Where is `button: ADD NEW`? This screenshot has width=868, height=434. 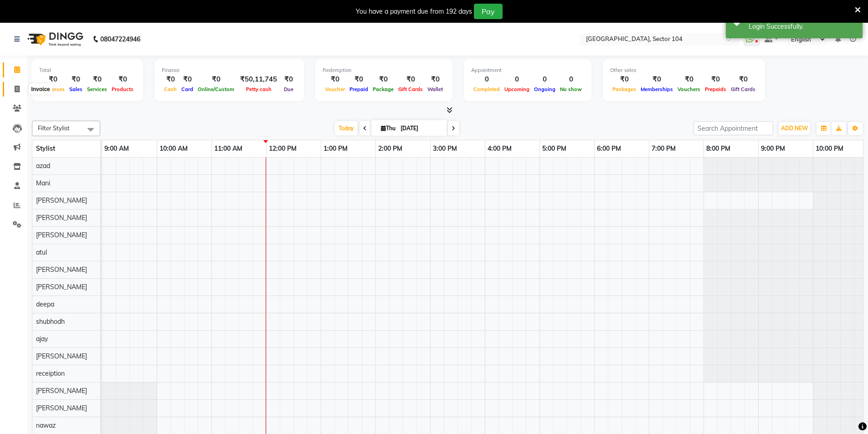
button: ADD NEW is located at coordinates (794, 128).